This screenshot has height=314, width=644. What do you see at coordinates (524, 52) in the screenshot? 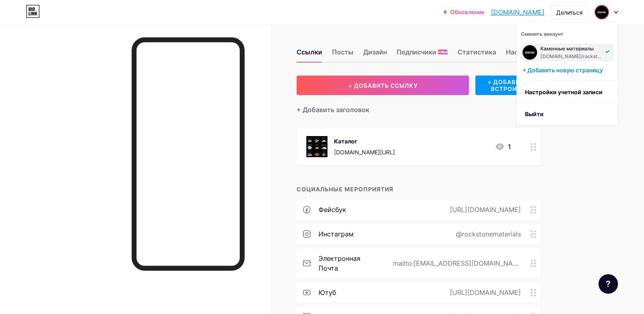
I see `font: Настройки` at bounding box center [524, 52].